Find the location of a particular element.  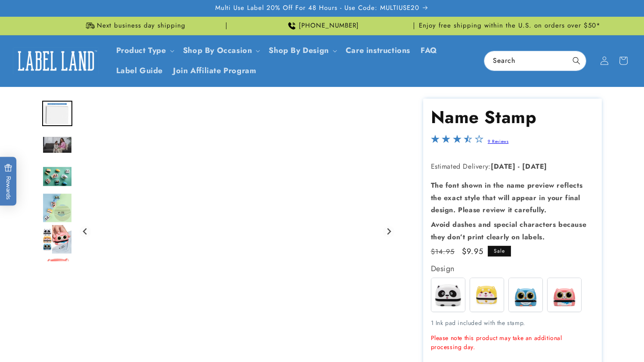

a: 9 Reviews is located at coordinates (498, 141).